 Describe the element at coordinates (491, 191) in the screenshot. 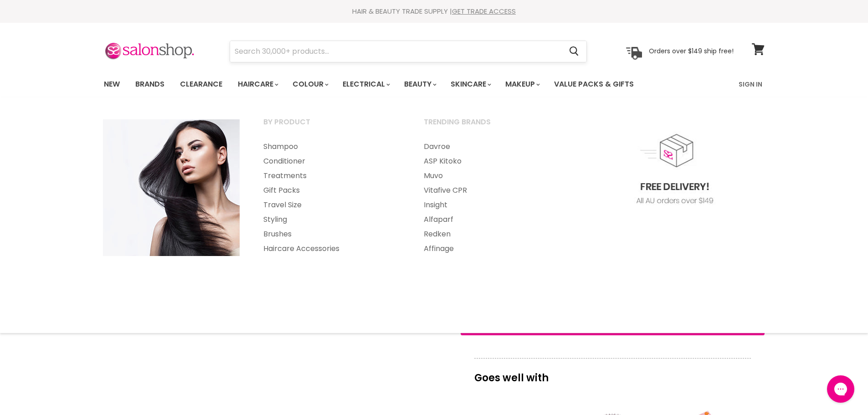

I see `a: Vitafive CPR` at that location.